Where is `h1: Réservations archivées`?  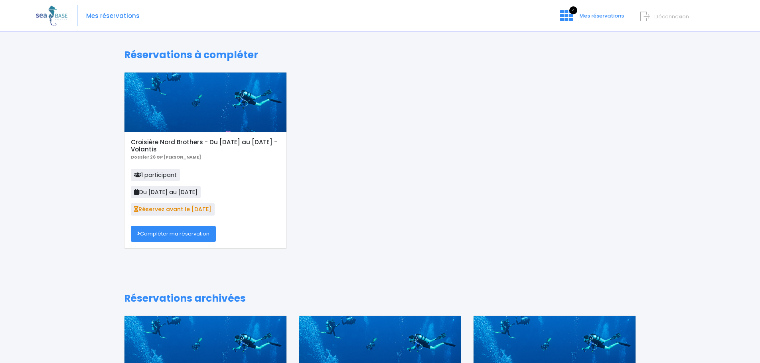
h1: Réservations archivées is located at coordinates (380, 299).